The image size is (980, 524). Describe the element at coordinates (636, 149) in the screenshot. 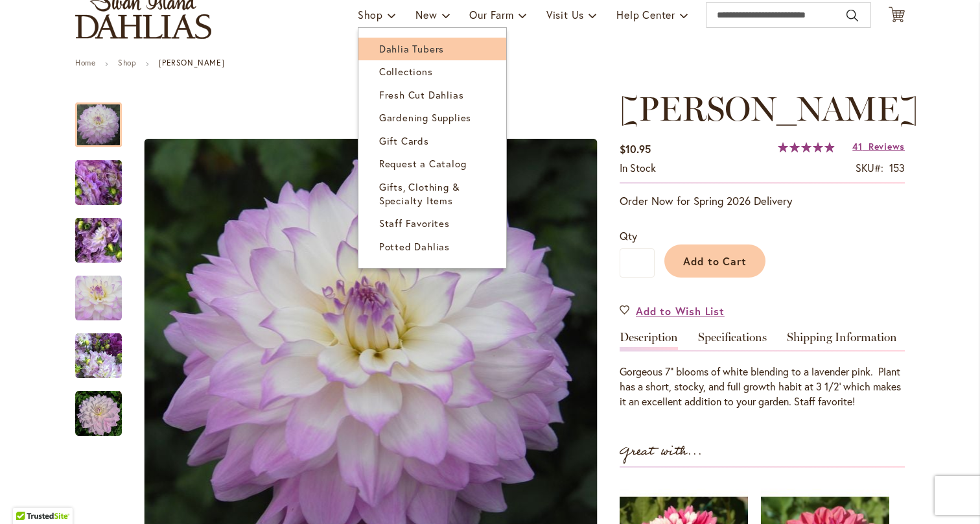

I see `span: $10.95` at that location.